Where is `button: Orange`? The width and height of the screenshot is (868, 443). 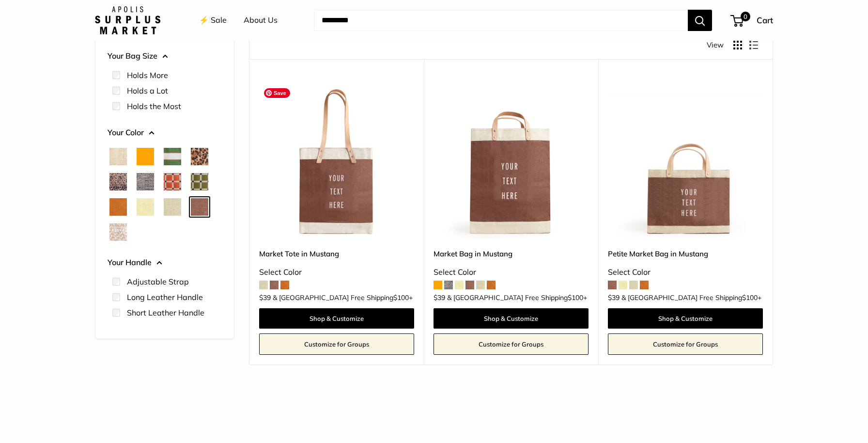 button: Orange is located at coordinates (145, 157).